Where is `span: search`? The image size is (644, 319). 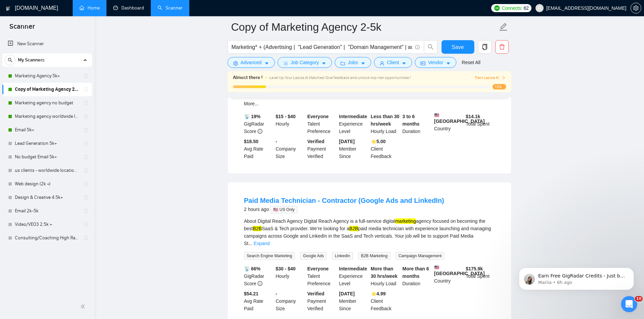
span: search is located at coordinates (431, 47).